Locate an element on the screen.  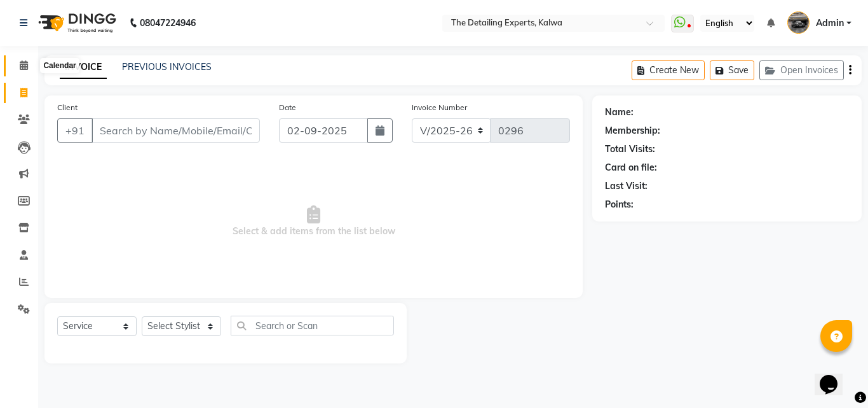
div: Calendar is located at coordinates (59, 65).